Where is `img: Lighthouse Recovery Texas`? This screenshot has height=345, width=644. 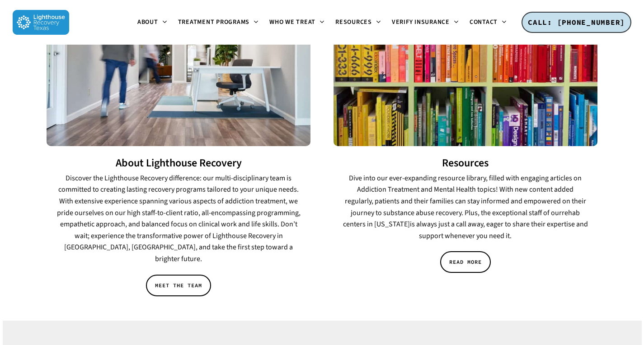
img: Lighthouse Recovery Texas is located at coordinates (40, 22).